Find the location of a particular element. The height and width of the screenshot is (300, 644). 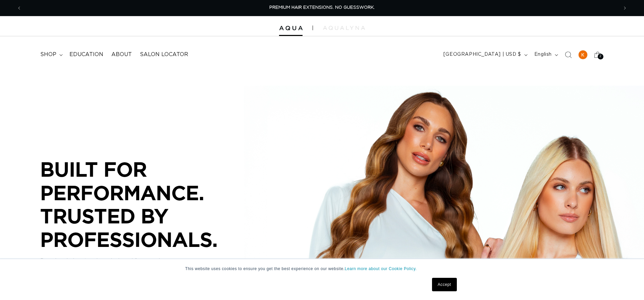

span: PREMIUM HAIR EXTENSIONS. NO GUESSWORK. is located at coordinates (322, 7).